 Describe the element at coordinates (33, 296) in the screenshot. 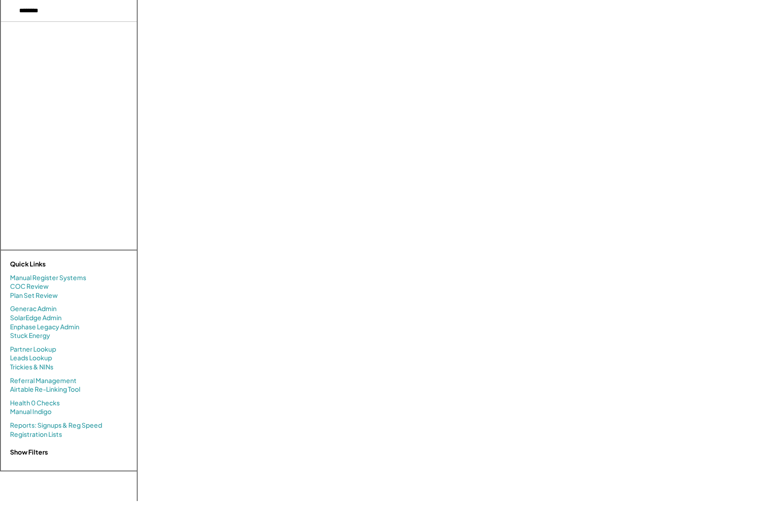

I see `a: Plan Set Review` at that location.